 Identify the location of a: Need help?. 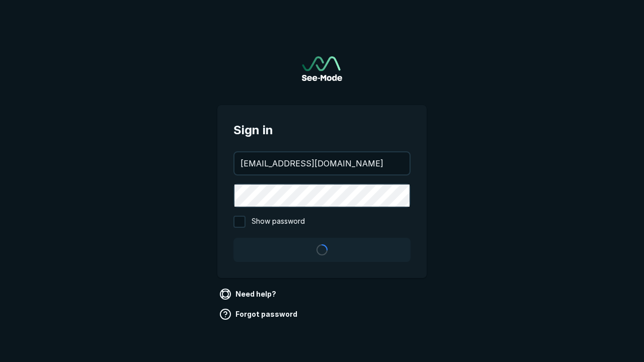
(249, 294).